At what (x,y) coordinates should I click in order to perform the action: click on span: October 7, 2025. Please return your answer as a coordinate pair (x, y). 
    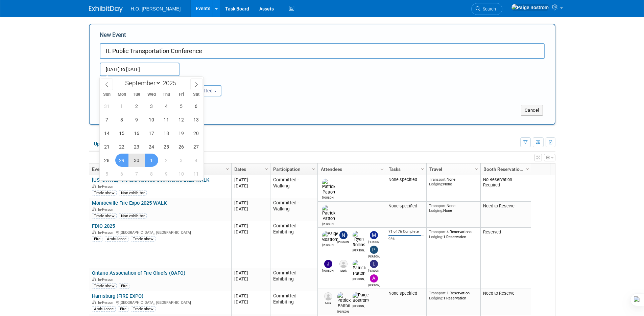
    Looking at the image, I should click on (137, 174).